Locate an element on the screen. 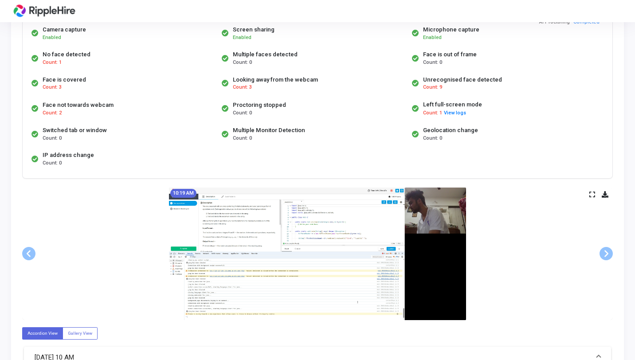  mat-chip: 10:19 AM is located at coordinates (183, 193).